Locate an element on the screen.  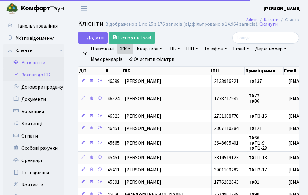
span: 45665 is located at coordinates (113, 143).